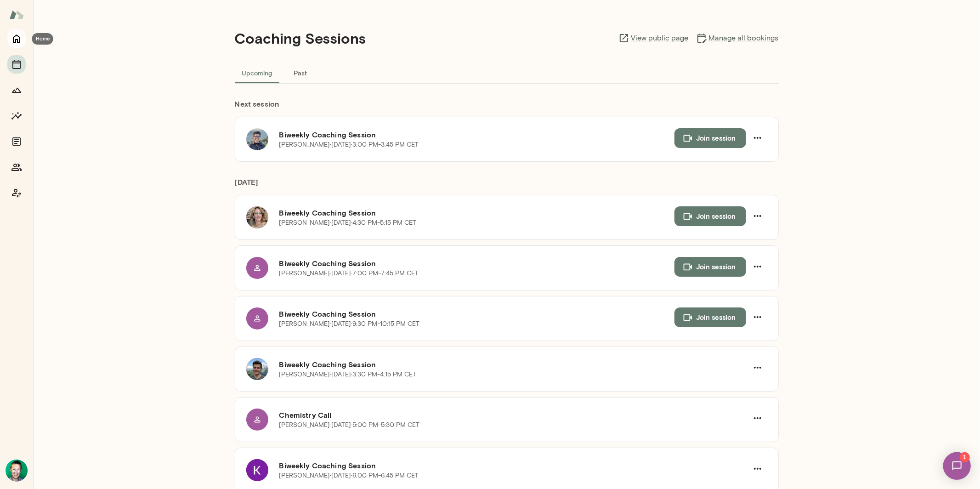 The image size is (980, 489). I want to click on button: Members, so click(16, 168).